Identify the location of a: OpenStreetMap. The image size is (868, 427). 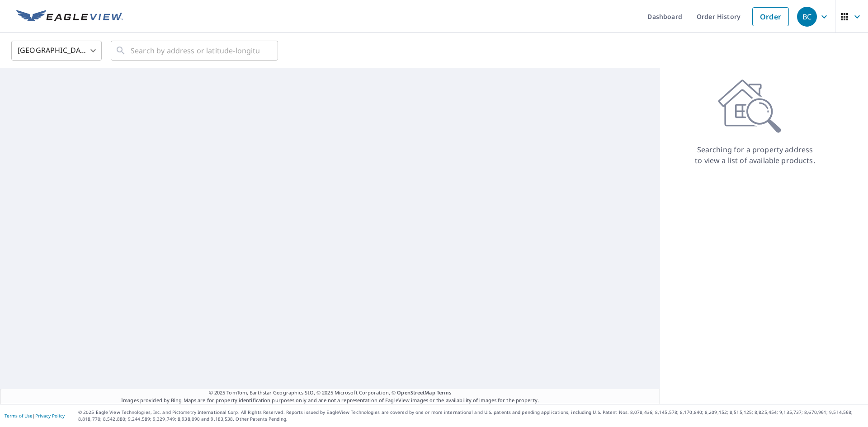
(416, 392).